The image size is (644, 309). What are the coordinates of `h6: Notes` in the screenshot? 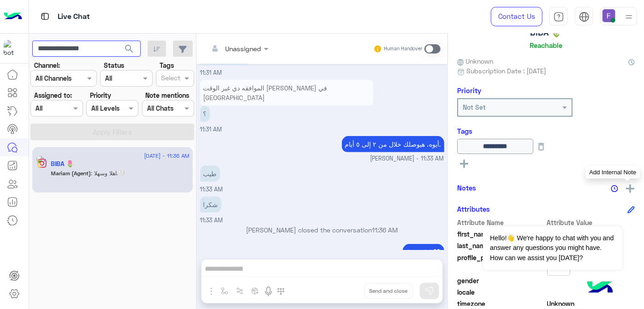 It's located at (466, 188).